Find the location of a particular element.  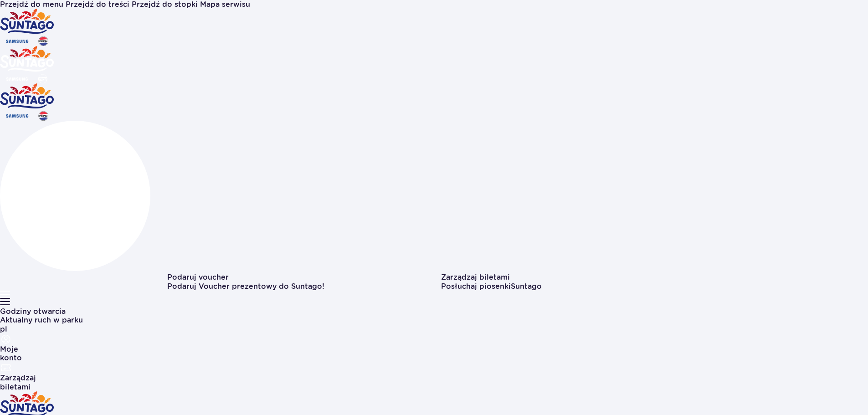

a: Podaruj Voucher prezentowy do Suntago! is located at coordinates (245, 286).